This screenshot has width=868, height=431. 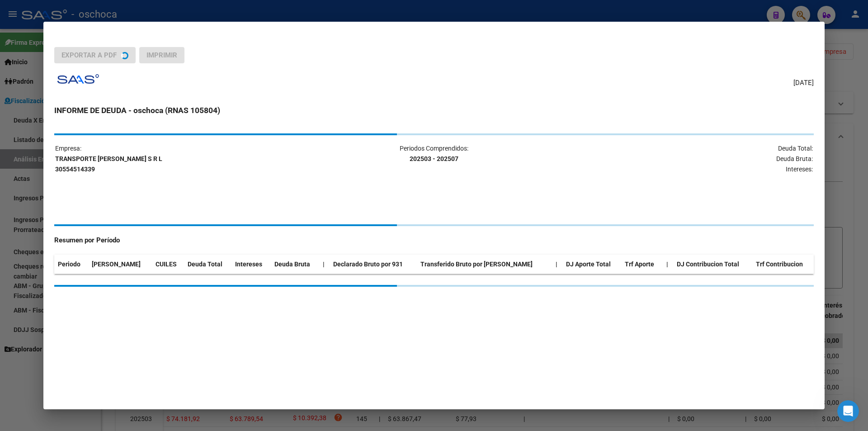 I want to click on th: DJ Aporte Total, so click(x=592, y=264).